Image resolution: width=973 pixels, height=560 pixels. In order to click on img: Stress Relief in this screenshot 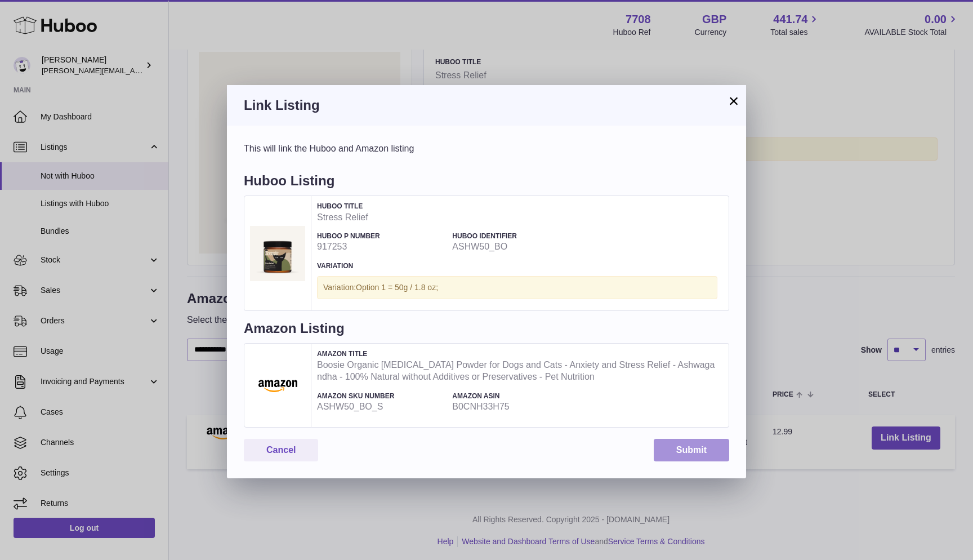, I will do `click(277, 254)`.